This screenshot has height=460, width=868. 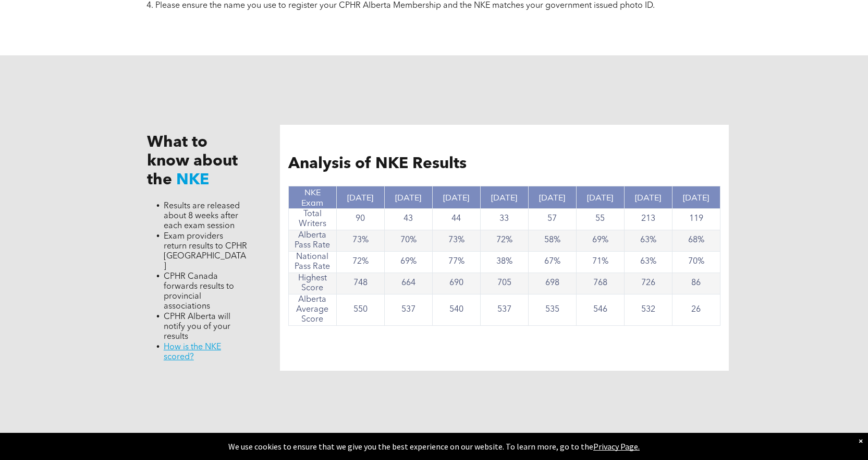 I want to click on td: 67%, so click(x=552, y=261).